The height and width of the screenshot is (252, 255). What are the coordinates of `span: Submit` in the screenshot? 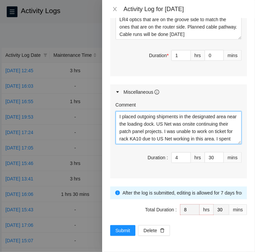 It's located at (123, 231).